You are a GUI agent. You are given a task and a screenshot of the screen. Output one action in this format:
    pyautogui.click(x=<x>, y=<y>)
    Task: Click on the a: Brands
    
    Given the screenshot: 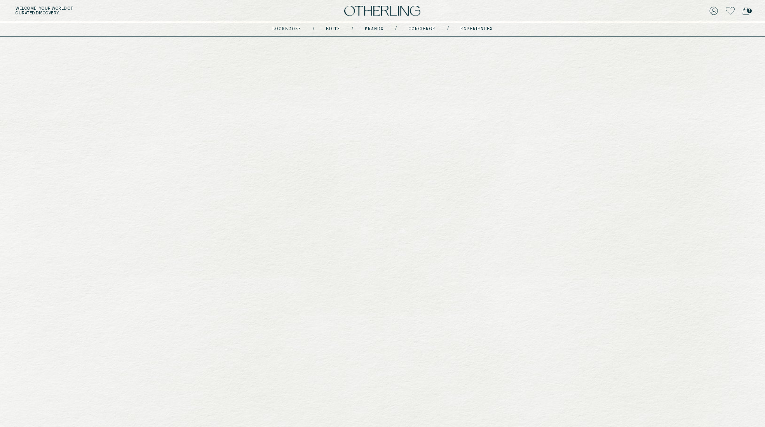 What is the action you would take?
    pyautogui.click(x=374, y=29)
    